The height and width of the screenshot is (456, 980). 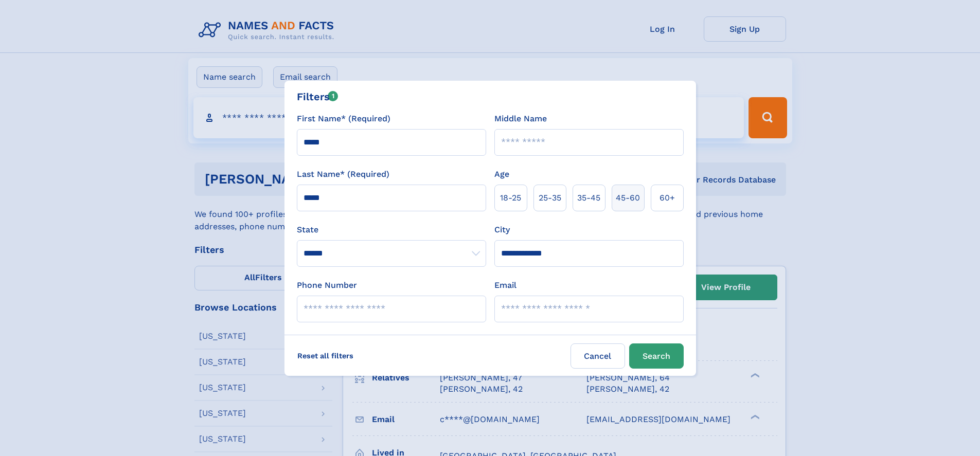 What do you see at coordinates (391, 230) in the screenshot?
I see `label: State` at bounding box center [391, 230].